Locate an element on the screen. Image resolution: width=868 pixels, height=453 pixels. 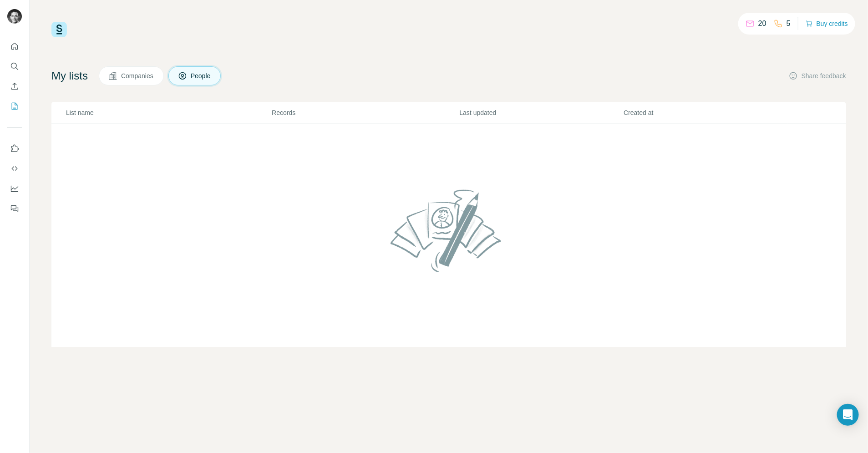
p: 20 is located at coordinates (762, 23).